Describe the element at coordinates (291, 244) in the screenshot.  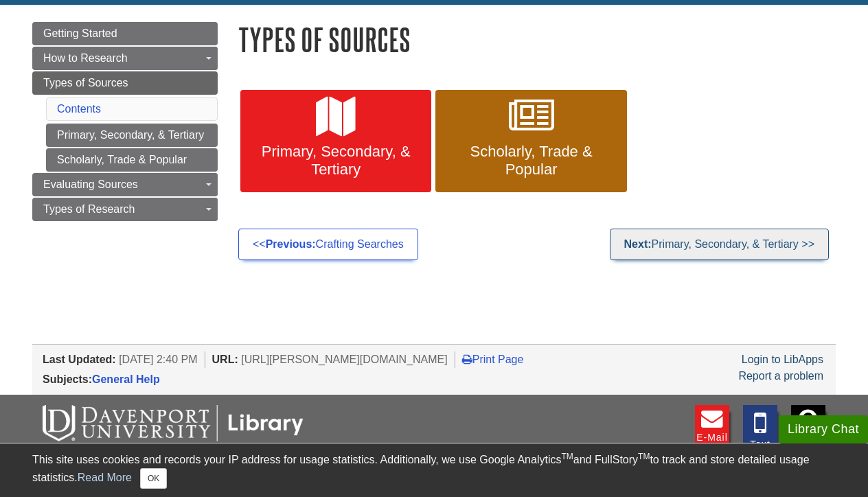
I see `strong: Previous:` at that location.